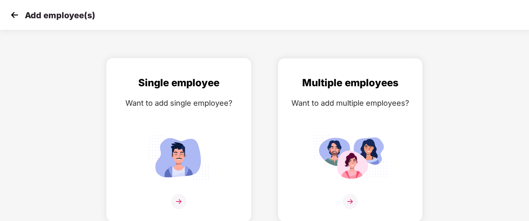  I want to click on div: Want to add multiple employees?, so click(350, 103).